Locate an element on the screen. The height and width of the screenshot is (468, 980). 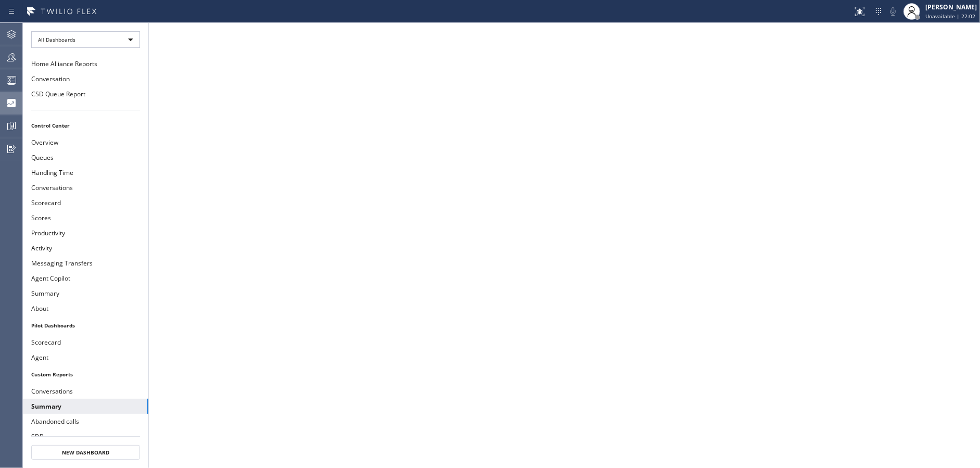
button: Agent is located at coordinates (85, 357).